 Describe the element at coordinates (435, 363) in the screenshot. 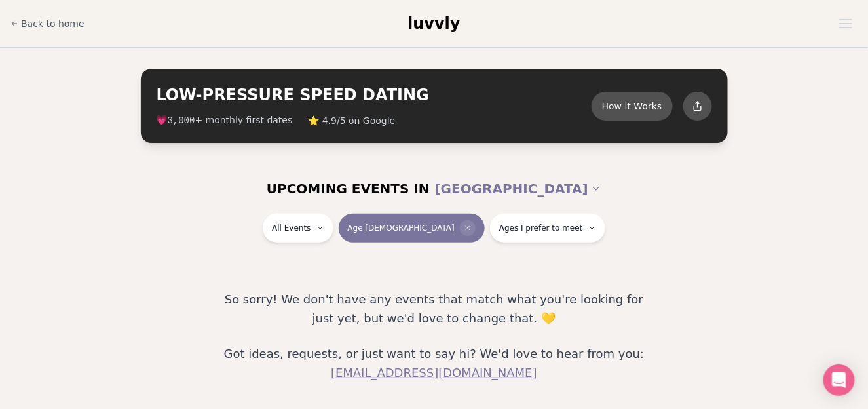

I see `p: Got ideas, requests, or just want to say hi? We'd love to hear from you:` at that location.